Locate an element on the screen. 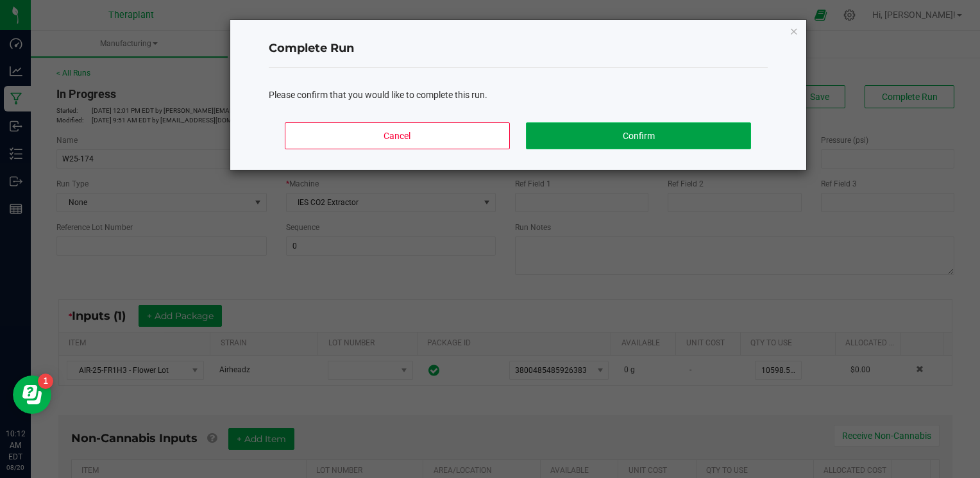 This screenshot has height=478, width=980. button: Confirm is located at coordinates (638, 136).